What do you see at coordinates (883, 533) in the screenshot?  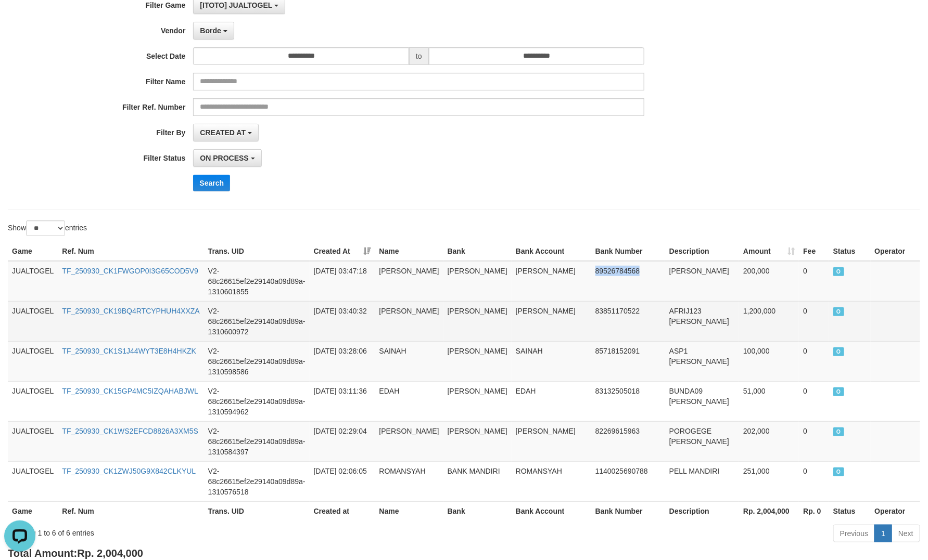 I see `a: 1` at bounding box center [883, 533].